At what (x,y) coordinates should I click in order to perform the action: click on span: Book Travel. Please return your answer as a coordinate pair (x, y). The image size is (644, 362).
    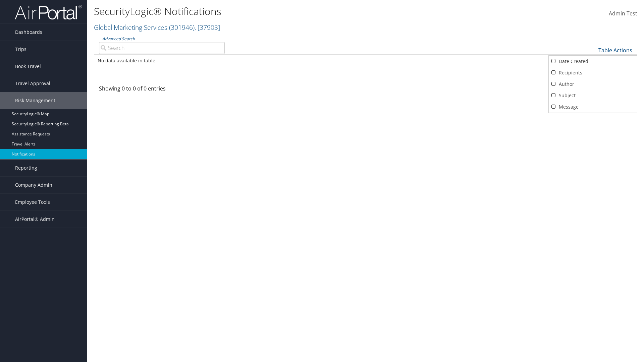
    Looking at the image, I should click on (28, 66).